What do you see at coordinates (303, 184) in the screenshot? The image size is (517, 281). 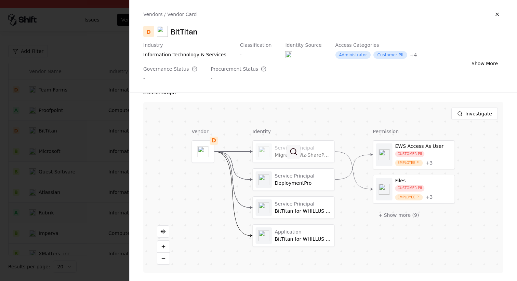 I see `div: DeploymentPro` at bounding box center [303, 184].